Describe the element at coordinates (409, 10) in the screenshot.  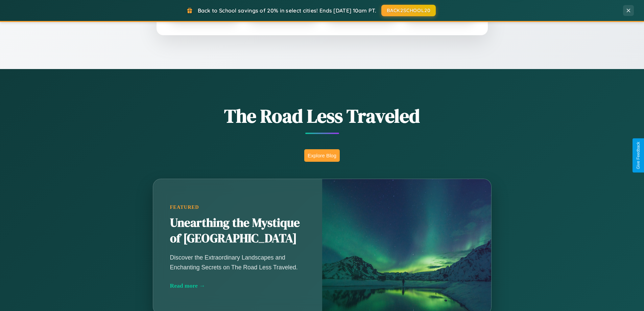
I see `button: BACK2SCHOOL20` at that location.